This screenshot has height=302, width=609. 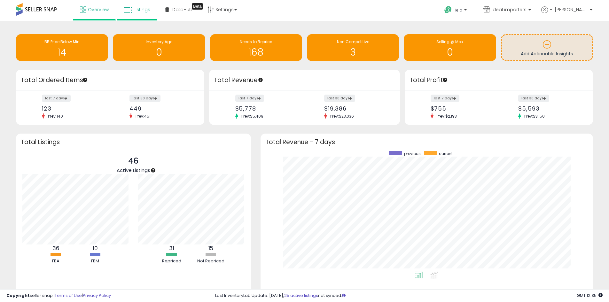 What do you see at coordinates (55, 116) in the screenshot?
I see `span: Prev: 140` at bounding box center [55, 116].